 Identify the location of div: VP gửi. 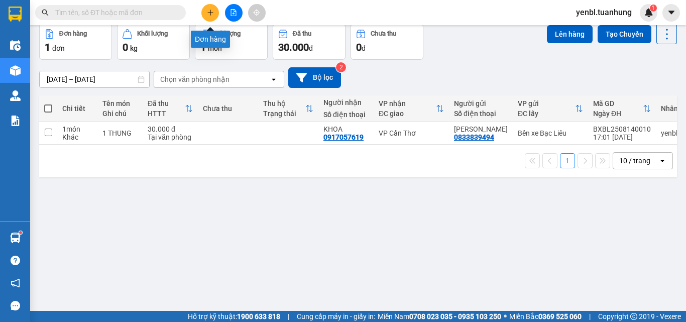
(547, 103).